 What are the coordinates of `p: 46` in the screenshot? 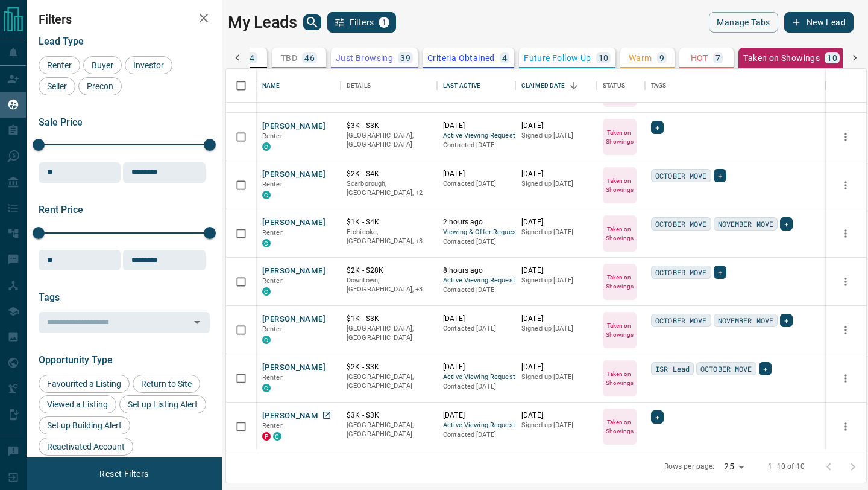 It's located at (310, 58).